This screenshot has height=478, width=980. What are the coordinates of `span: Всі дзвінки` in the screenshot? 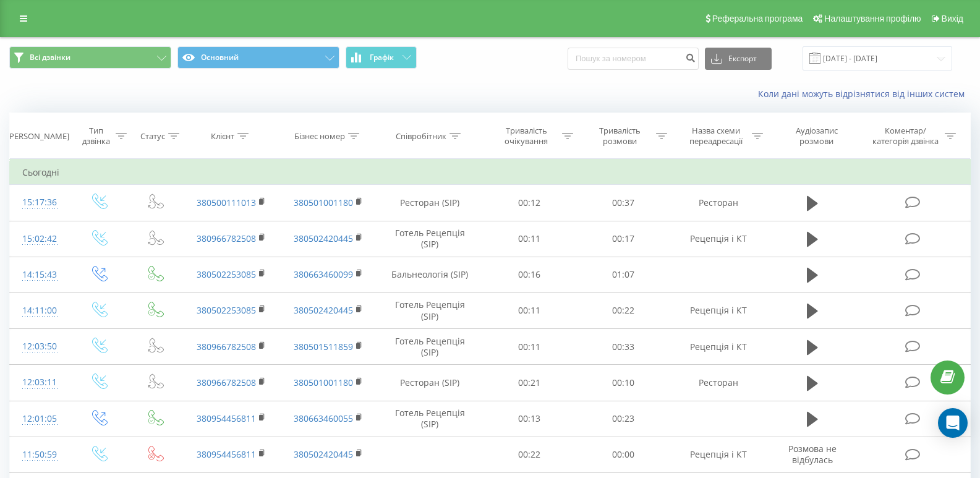 It's located at (50, 58).